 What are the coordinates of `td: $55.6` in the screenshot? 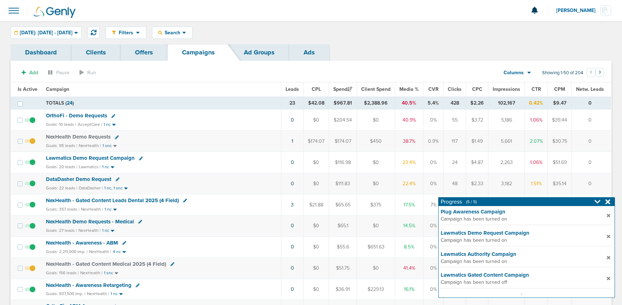 It's located at (343, 247).